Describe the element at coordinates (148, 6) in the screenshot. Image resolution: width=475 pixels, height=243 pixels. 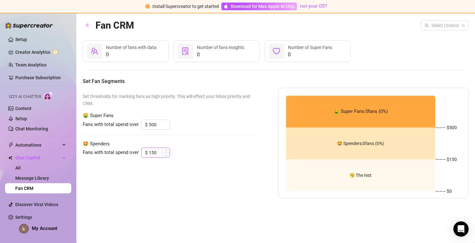
I see `span: exclamation-circle` at that location.